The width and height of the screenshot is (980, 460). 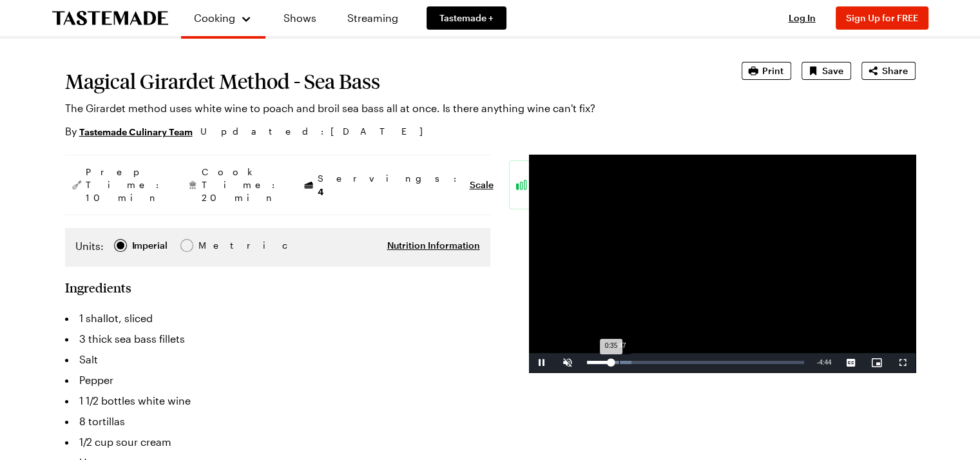 I want to click on a: To Tastemade Home Page, so click(x=110, y=18).